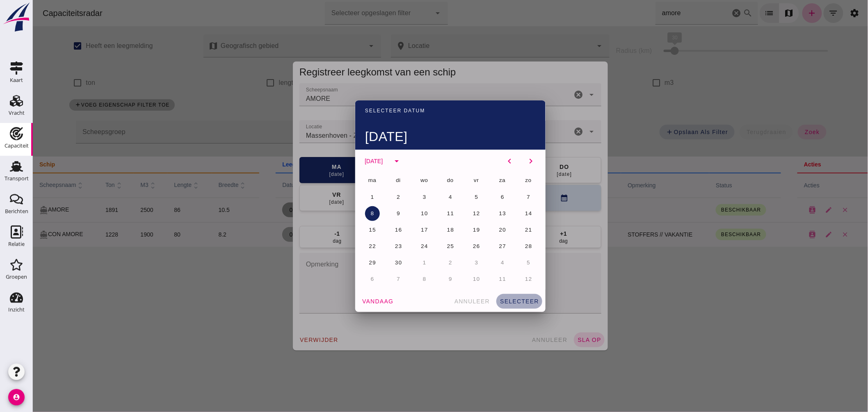 The image size is (868, 412). What do you see at coordinates (496, 181) in the screenshot?
I see `div: zo` at bounding box center [496, 181].